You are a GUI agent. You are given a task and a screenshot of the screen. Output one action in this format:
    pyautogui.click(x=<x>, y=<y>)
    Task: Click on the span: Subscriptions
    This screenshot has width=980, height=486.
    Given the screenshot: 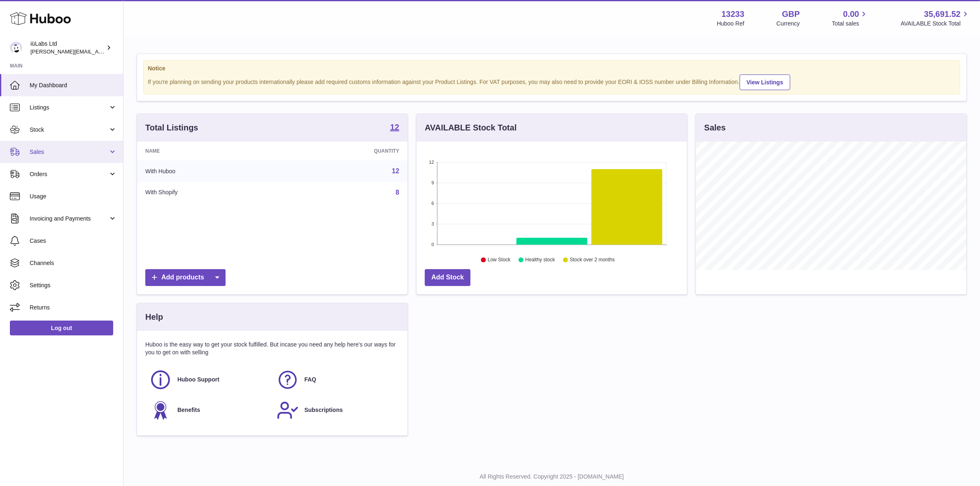 What is the action you would take?
    pyautogui.click(x=324, y=409)
    